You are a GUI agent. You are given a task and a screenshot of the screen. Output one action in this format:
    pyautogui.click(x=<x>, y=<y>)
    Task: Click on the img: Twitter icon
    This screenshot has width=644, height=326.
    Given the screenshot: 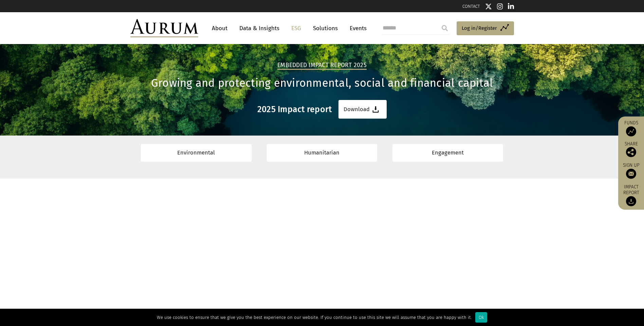 What is the action you would take?
    pyautogui.click(x=489, y=6)
    